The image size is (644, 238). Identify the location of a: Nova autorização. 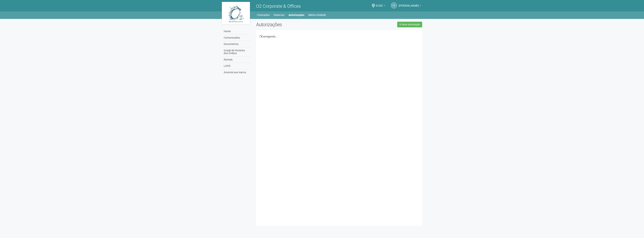
(410, 25).